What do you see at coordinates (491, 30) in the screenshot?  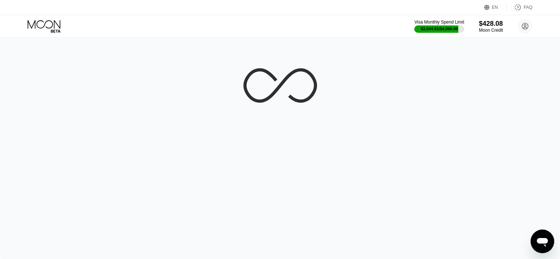 I see `div: Moon Credit` at bounding box center [491, 30].